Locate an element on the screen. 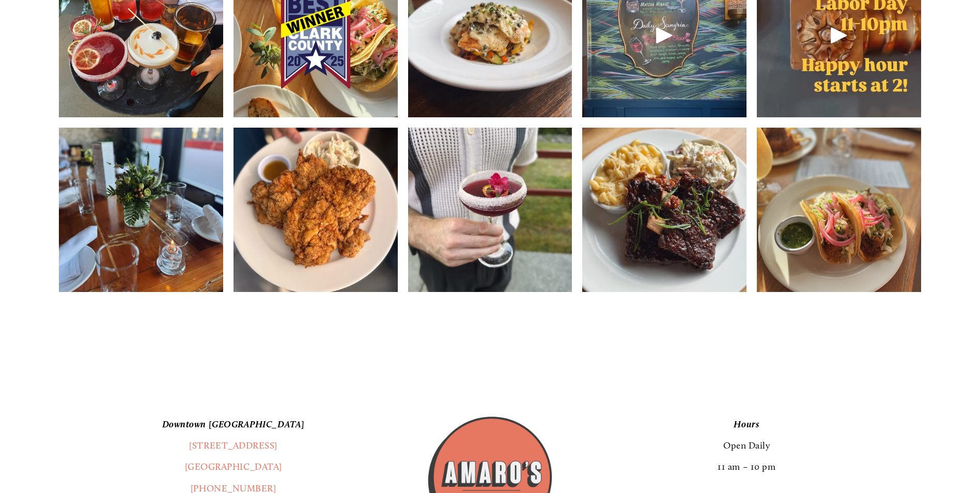 This screenshot has width=980, height=493. p: Open Daily 11 am – 10 pm is located at coordinates (747, 446).